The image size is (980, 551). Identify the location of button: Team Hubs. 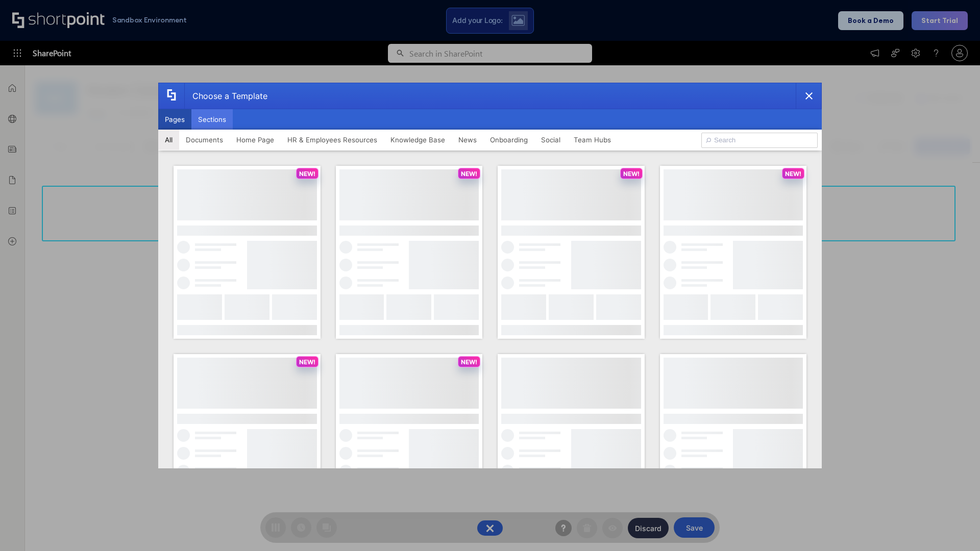
(592, 140).